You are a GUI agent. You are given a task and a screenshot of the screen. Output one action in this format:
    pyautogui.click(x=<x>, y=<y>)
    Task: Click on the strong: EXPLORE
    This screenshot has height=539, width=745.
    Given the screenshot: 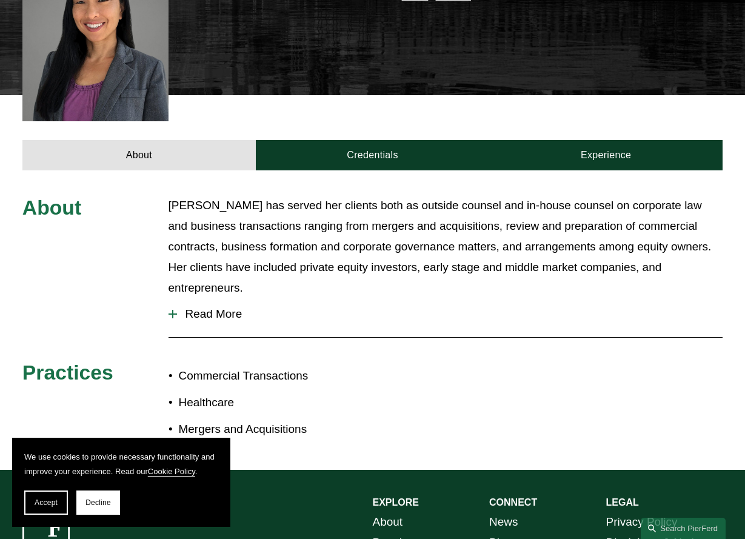 What is the action you would take?
    pyautogui.click(x=396, y=502)
    